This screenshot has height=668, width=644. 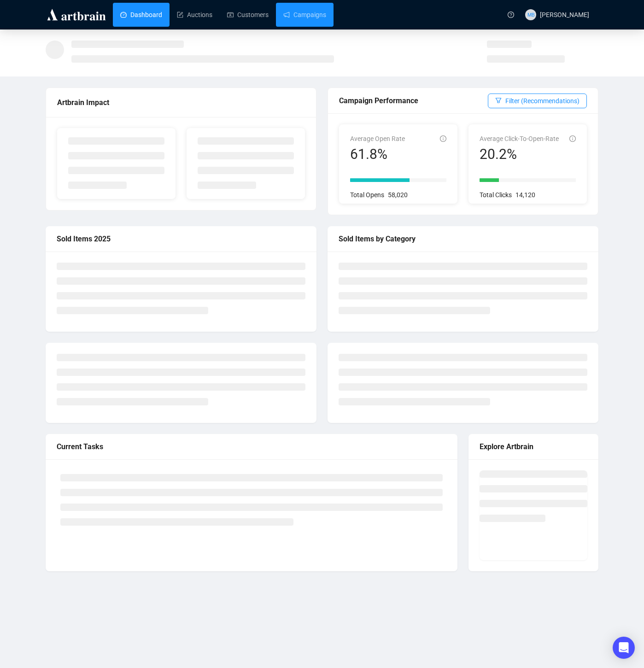 I want to click on a: Auctions, so click(x=194, y=15).